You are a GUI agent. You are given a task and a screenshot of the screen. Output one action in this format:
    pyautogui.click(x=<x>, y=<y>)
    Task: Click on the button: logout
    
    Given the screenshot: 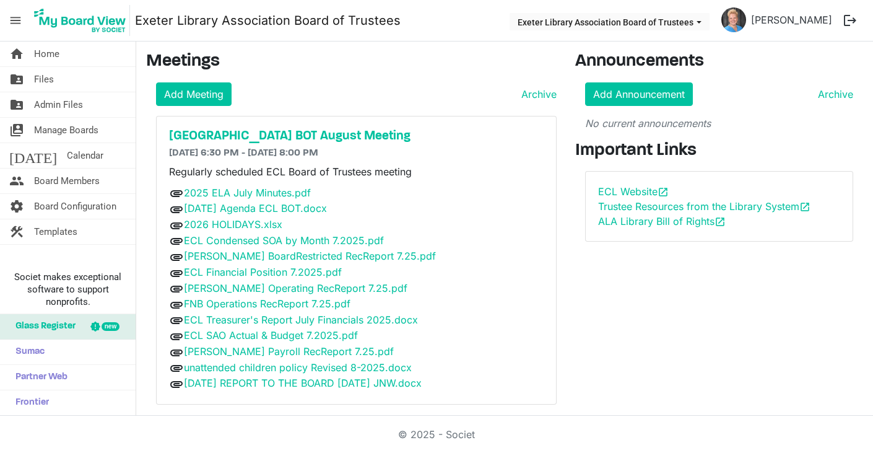 What is the action you would take?
    pyautogui.click(x=850, y=20)
    